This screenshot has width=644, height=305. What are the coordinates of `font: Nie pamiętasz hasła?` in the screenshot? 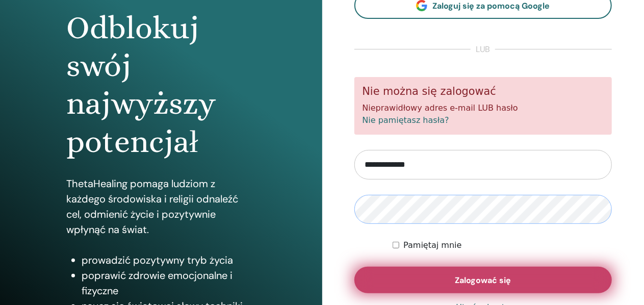 It's located at (406, 120).